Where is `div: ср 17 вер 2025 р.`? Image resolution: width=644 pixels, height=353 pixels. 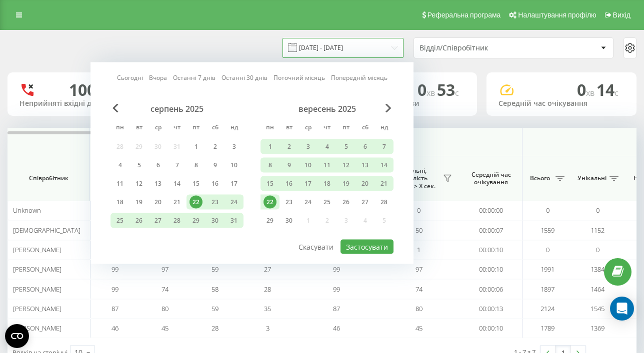
div: ср 17 вер 2025 р. is located at coordinates (308, 184).